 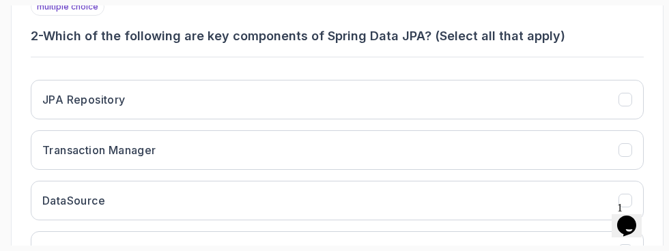 What do you see at coordinates (99, 150) in the screenshot?
I see `h3: Transaction Manager` at bounding box center [99, 150].